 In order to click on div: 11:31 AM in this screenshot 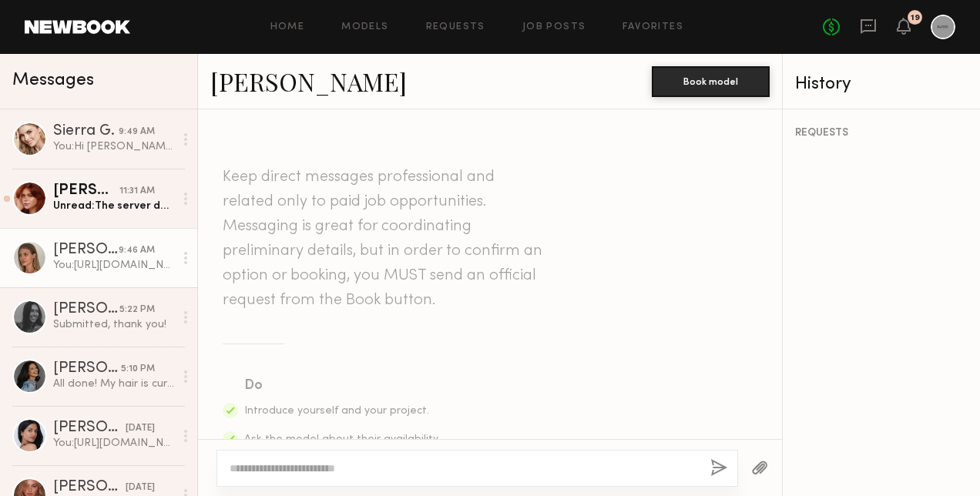, I will do `click(137, 191)`.